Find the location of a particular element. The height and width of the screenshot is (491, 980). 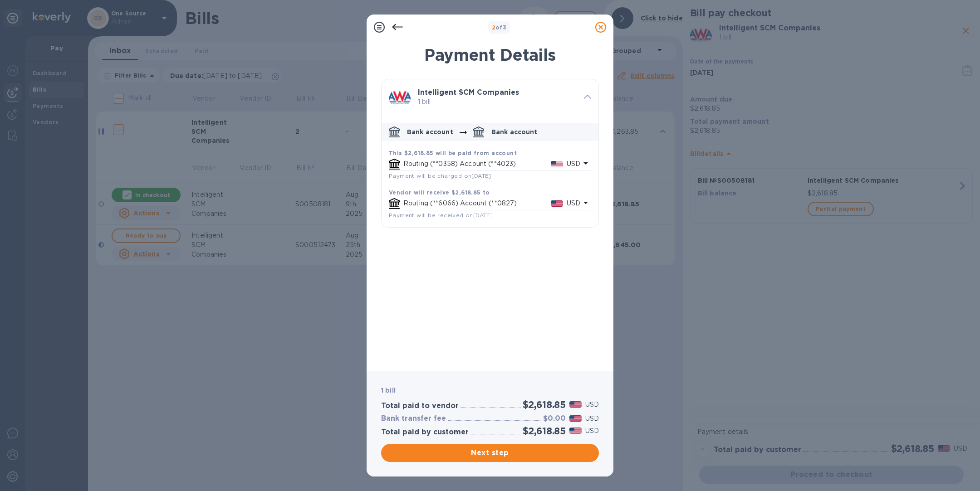

p: Routing (**0358) Account (**4023) is located at coordinates (477, 164).